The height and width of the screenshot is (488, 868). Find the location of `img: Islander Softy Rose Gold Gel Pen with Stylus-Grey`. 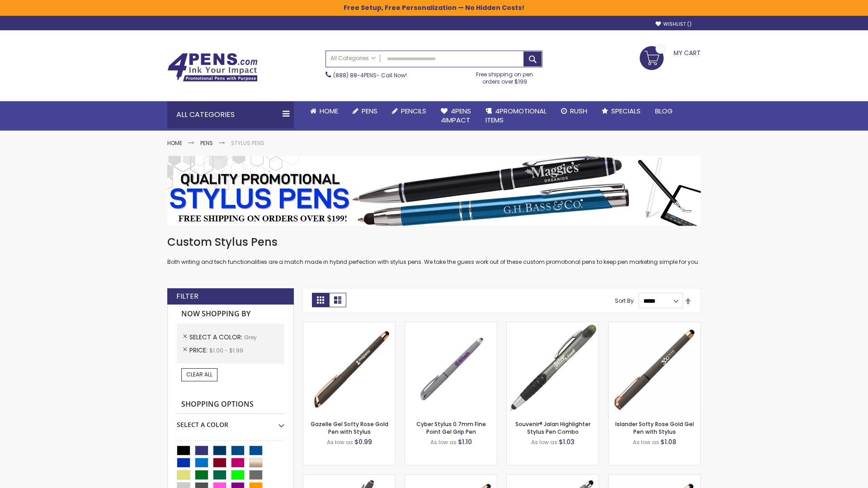

img: Islander Softy Rose Gold Gel Pen with Stylus-Grey is located at coordinates (654, 368).